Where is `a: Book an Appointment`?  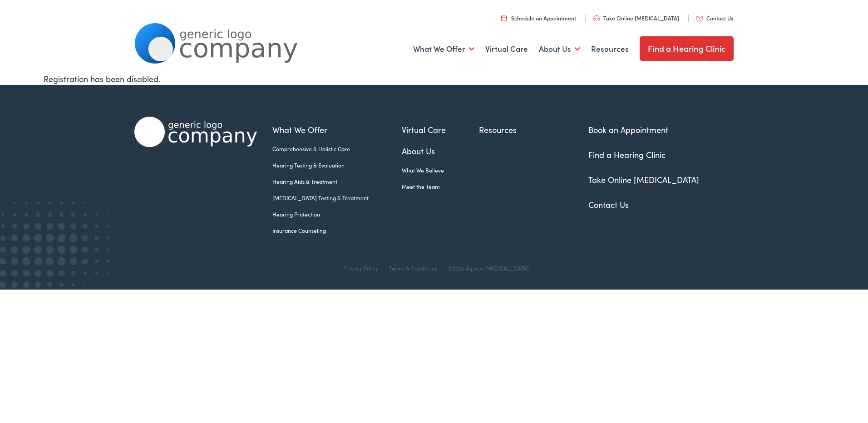
a: Book an Appointment is located at coordinates (628, 129).